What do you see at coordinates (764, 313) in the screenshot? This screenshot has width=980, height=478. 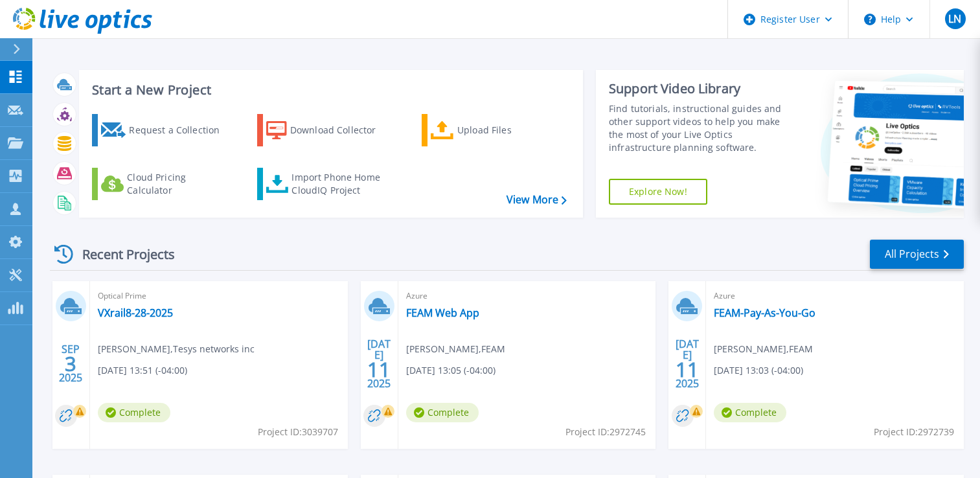 I see `a: FEAM-Pay-As-You-Go` at bounding box center [764, 313].